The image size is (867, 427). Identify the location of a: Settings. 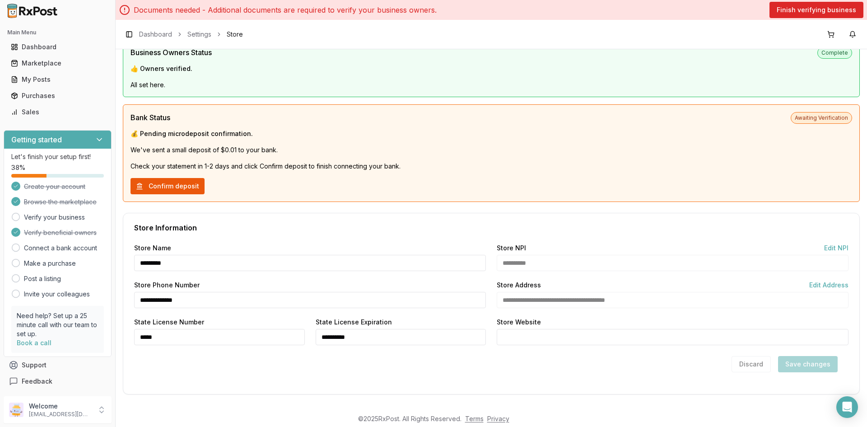
(199, 34).